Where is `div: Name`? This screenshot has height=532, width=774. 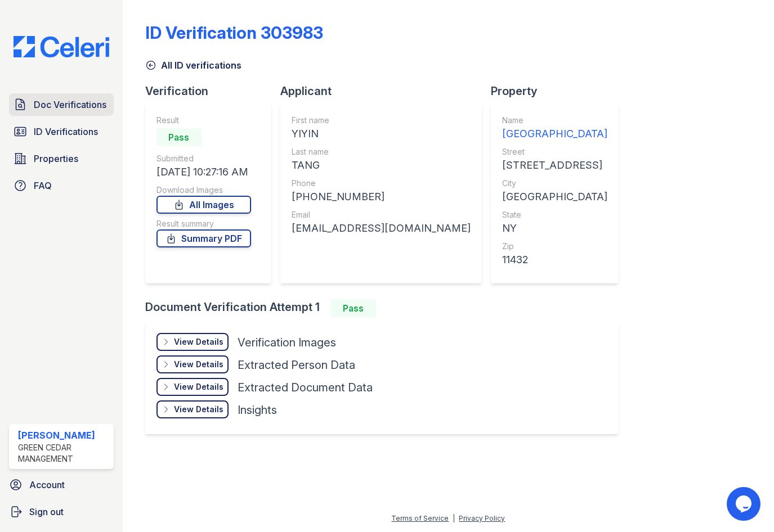 div: Name is located at coordinates (554, 120).